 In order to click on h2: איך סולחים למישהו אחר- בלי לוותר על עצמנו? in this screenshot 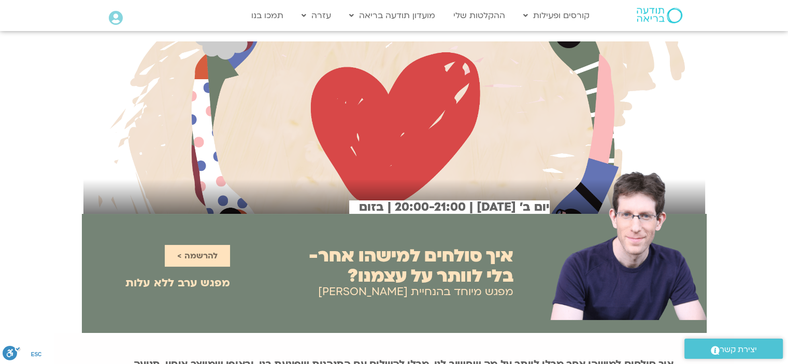, I will do `click(411, 266)`.